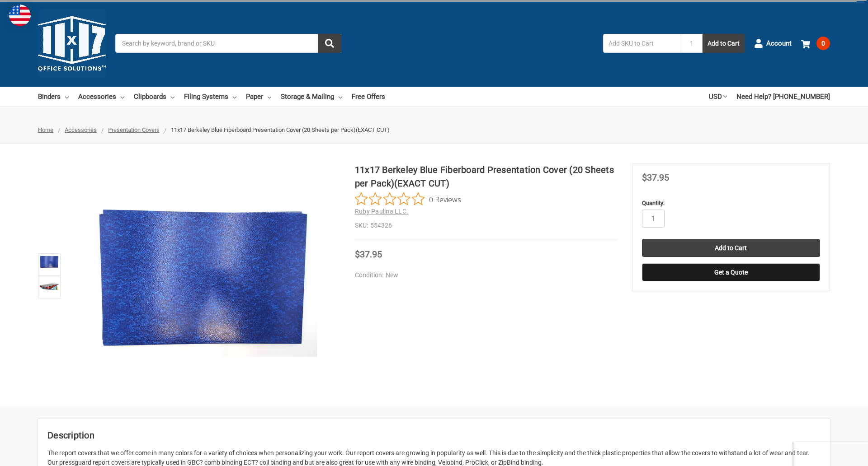 The width and height of the screenshot is (868, 466). What do you see at coordinates (381, 211) in the screenshot?
I see `span: Ruby Paulina LLC.` at bounding box center [381, 211].